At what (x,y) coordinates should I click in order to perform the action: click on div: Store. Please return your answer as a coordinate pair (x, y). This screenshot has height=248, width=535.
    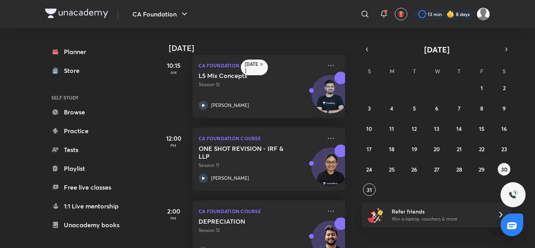
    Looking at the image, I should click on (74, 71).